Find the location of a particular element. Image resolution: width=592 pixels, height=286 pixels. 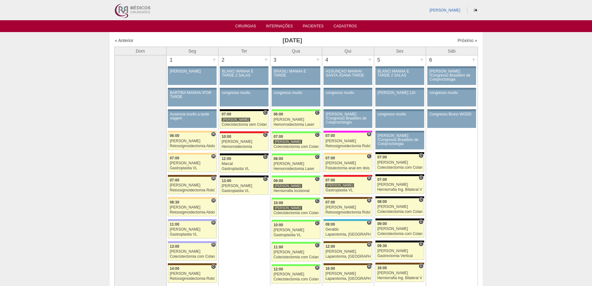

a: congresso murilo is located at coordinates (348, 98).